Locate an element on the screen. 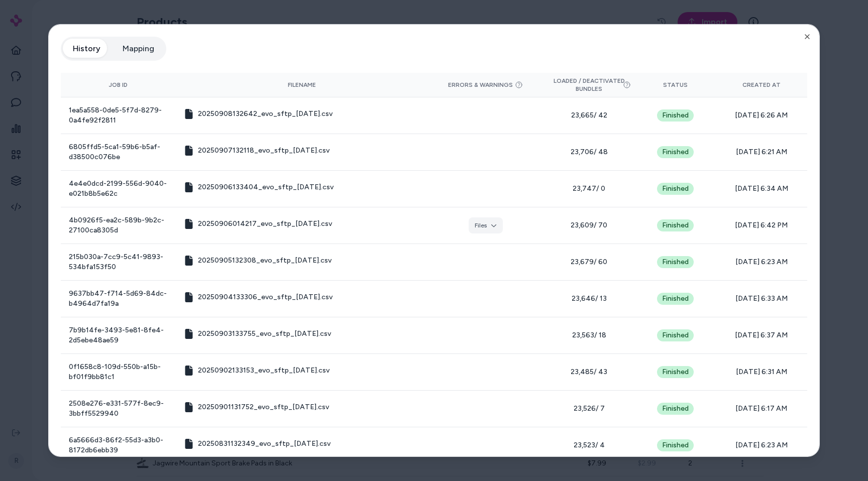 Image resolution: width=868 pixels, height=481 pixels. div: Job ID is located at coordinates (118, 85).